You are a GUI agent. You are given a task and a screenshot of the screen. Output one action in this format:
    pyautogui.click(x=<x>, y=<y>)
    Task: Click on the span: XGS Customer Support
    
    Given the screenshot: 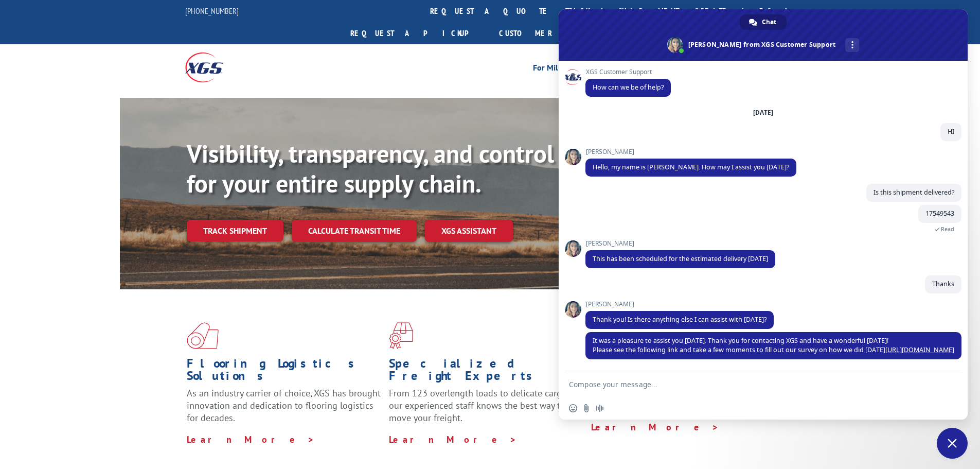 What is the action you would take?
    pyautogui.click(x=628, y=72)
    